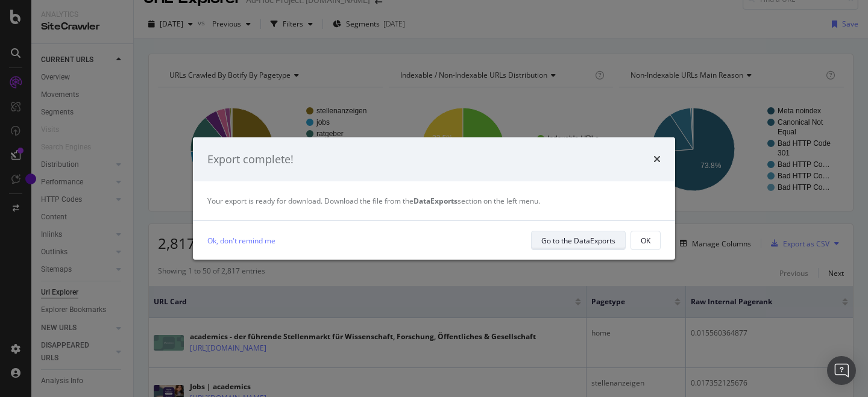  What do you see at coordinates (434, 200) in the screenshot?
I see `div: Your export is ready for download. Download the file from the` at bounding box center [434, 200].